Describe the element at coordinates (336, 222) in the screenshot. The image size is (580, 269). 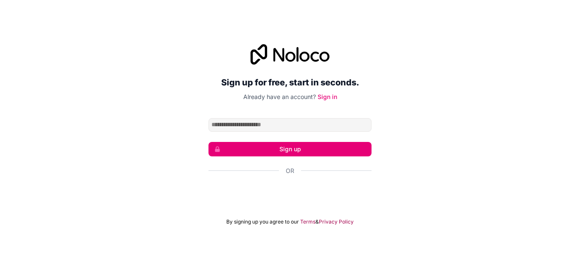
I see `a: Privacy Policy` at that location.